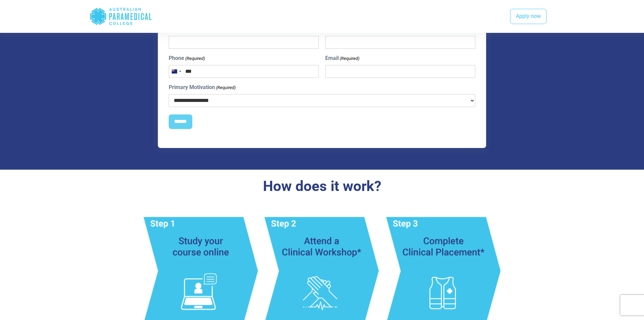 Image resolution: width=644 pixels, height=320 pixels. I want to click on a: Apply now, so click(528, 17).